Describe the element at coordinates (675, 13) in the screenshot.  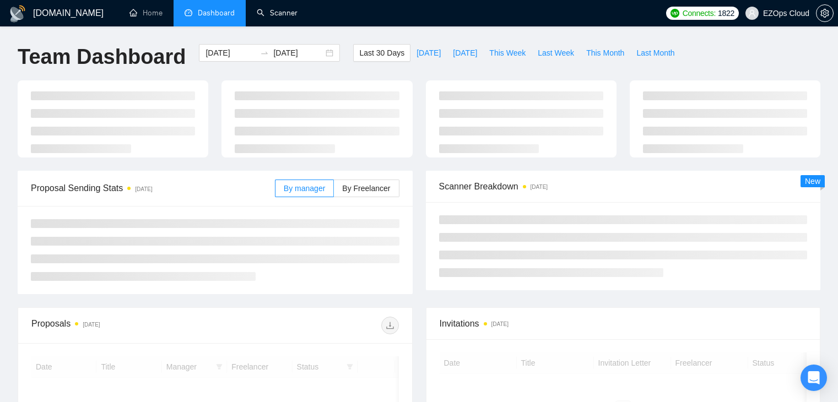
I see `img: upwork-logo.png` at that location.